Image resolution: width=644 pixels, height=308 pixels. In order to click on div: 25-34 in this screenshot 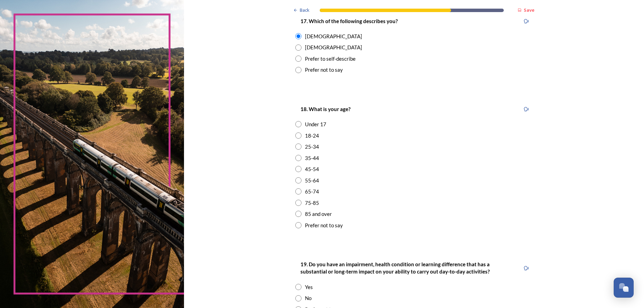, I will do `click(312, 147)`.